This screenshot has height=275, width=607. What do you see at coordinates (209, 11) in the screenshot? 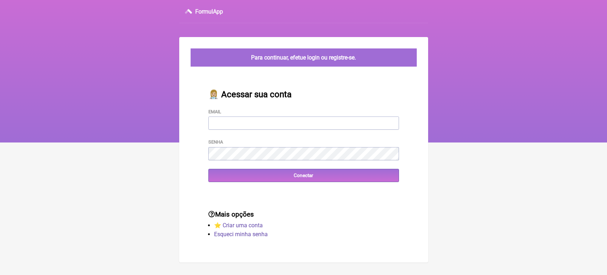
I see `h3: FormulApp` at bounding box center [209, 11].